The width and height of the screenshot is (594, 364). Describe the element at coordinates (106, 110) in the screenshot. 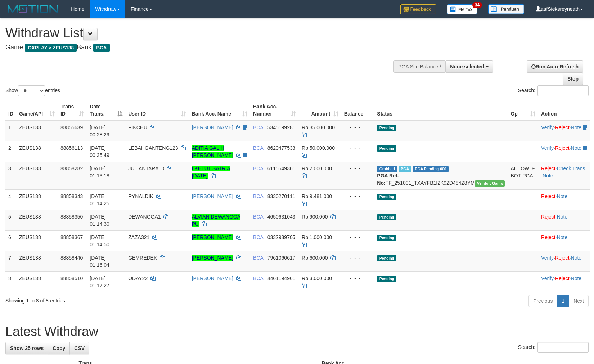

I see `th: Date Trans.: activate to sort column descending` at that location.